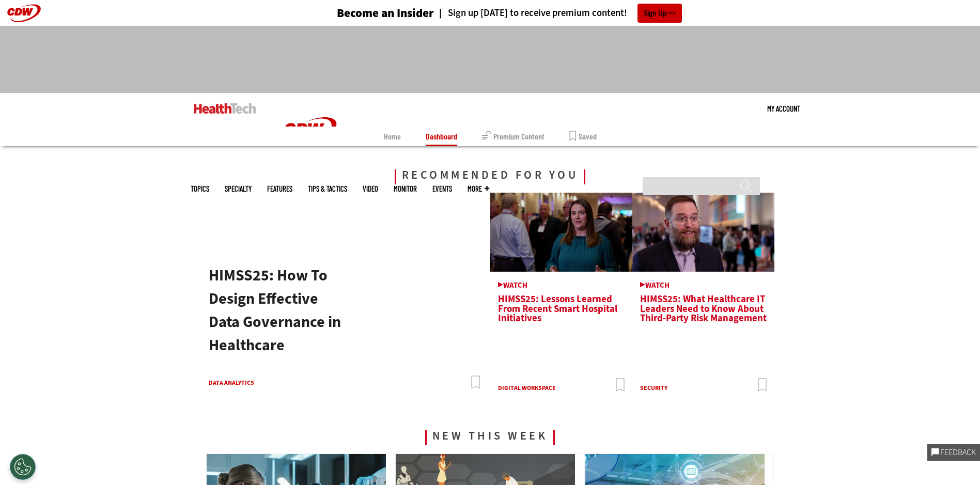  What do you see at coordinates (561, 303) in the screenshot?
I see `a: HIMSS25: Lessons Learned From Recent Smart Hospital Initiatives` at bounding box center [561, 303].